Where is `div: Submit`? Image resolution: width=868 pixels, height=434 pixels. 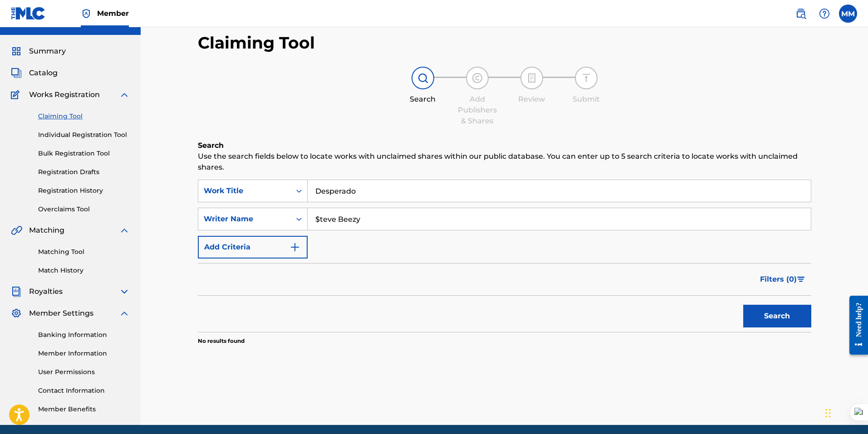 div: Submit is located at coordinates (587, 100).